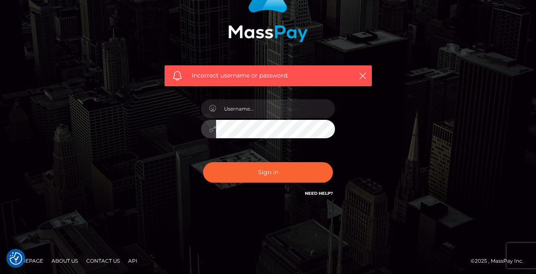 Image resolution: width=536 pixels, height=274 pixels. What do you see at coordinates (65, 261) in the screenshot?
I see `a: About Us` at bounding box center [65, 261].